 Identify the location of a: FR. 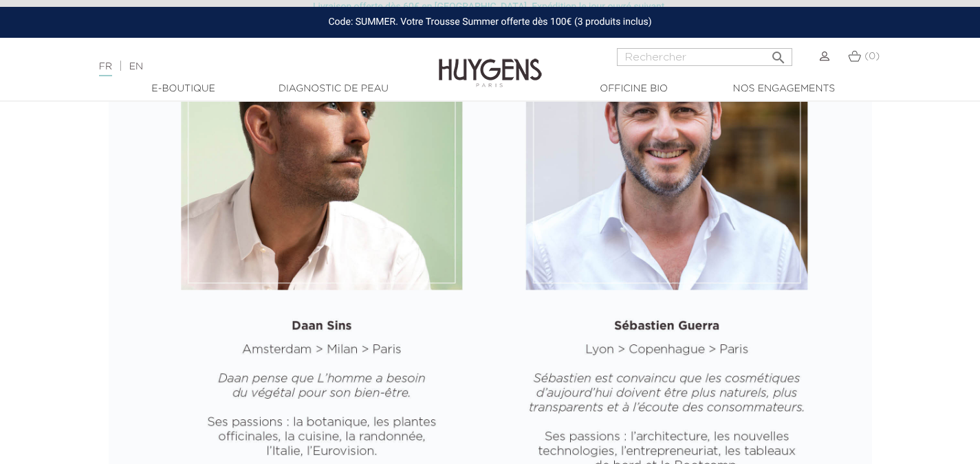
(105, 69).